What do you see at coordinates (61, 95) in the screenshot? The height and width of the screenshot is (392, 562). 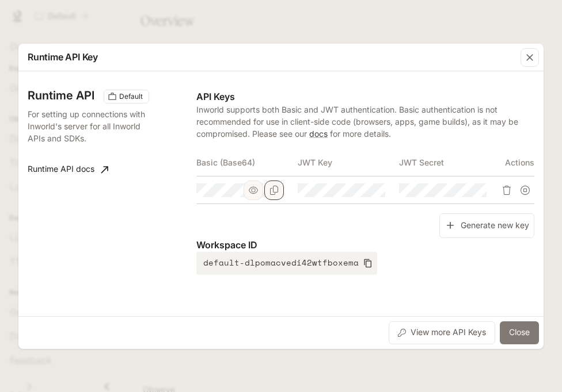 I see `h3: Runtime API` at bounding box center [61, 95].